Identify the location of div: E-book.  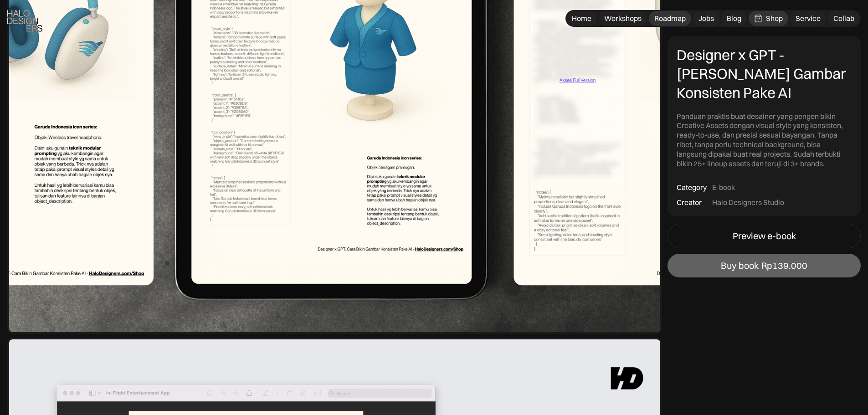
(723, 188).